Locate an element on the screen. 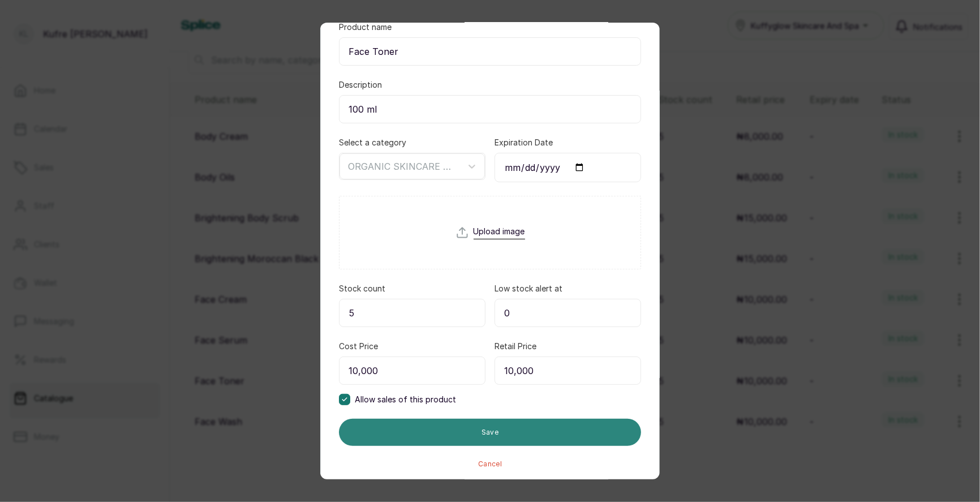 The image size is (980, 502). label: Retail Price is located at coordinates (515, 347).